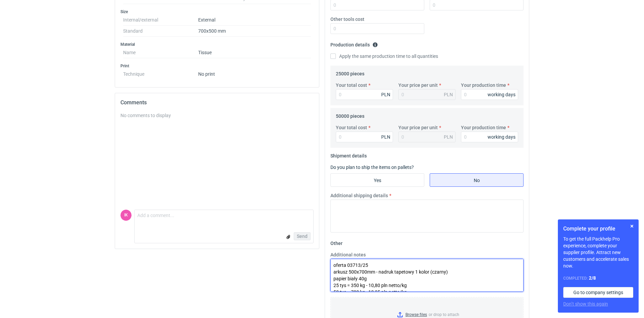  Describe the element at coordinates (217, 116) in the screenshot. I see `div: No comments to display` at that location.